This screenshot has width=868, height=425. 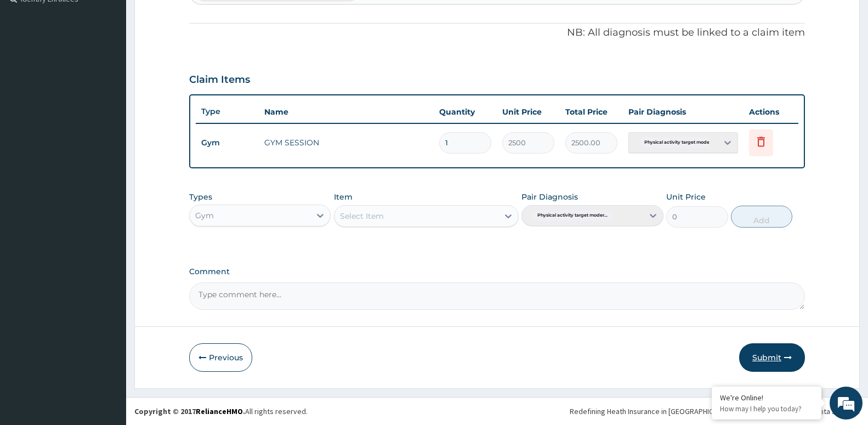 What do you see at coordinates (193, 19) in the screenshot?
I see `div: Minimize live chat window` at bounding box center [193, 19].